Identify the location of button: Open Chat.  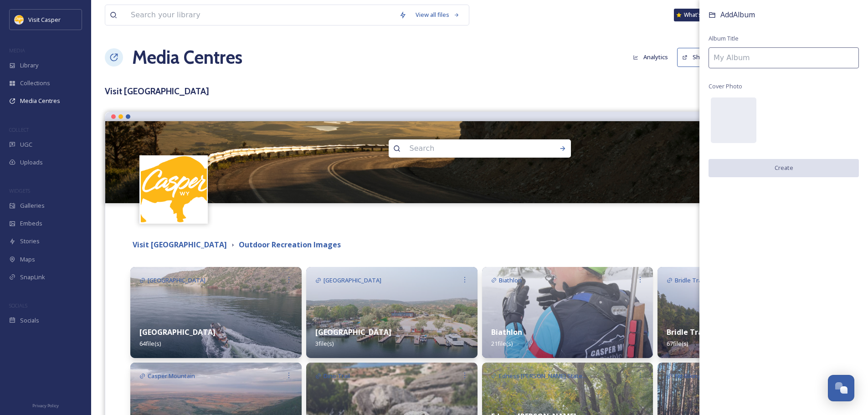
(841, 388).